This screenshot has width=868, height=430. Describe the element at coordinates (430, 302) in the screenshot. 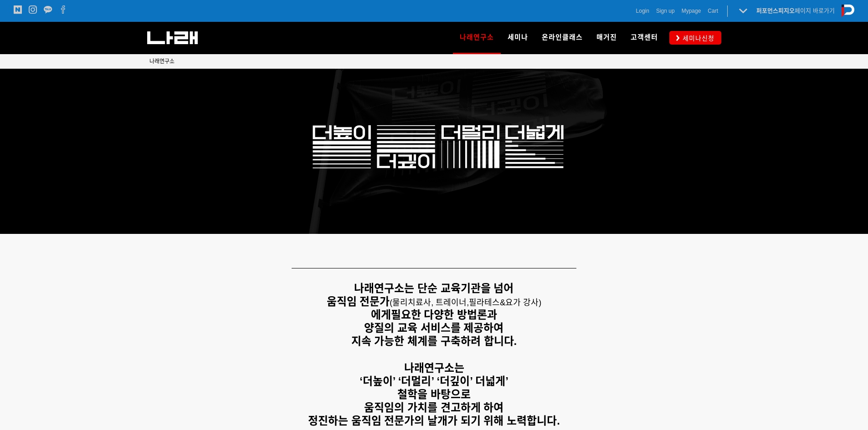

I see `span: 물리치료사, 트레이너,` at that location.